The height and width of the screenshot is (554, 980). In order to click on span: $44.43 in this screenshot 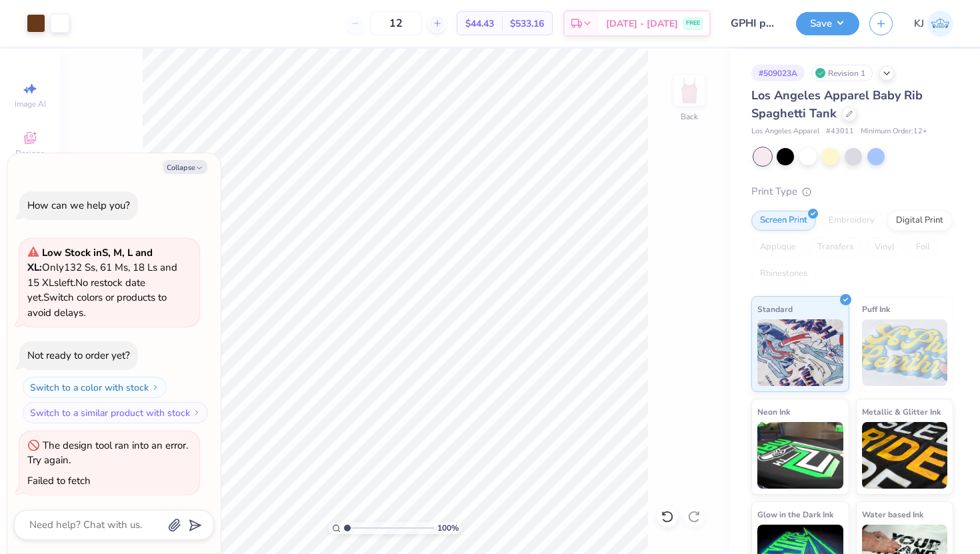, I will do `click(479, 23)`.